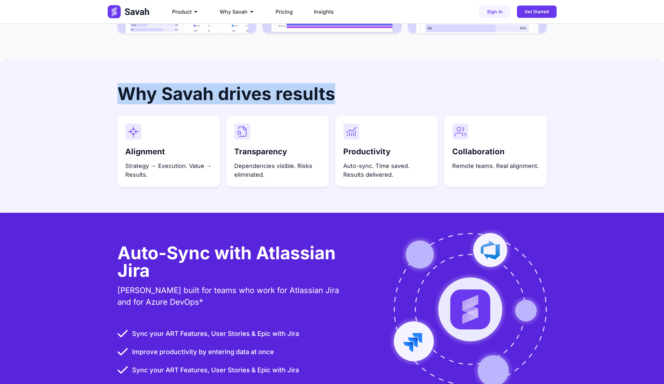  Describe the element at coordinates (478, 152) in the screenshot. I see `span: Collaboration` at that location.